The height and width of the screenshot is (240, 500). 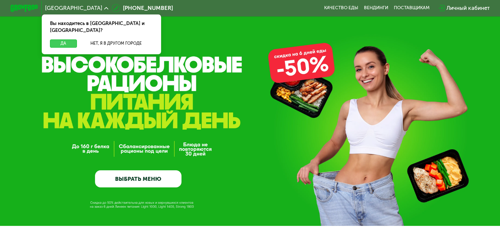 I want to click on a: Качество еды, so click(x=341, y=8).